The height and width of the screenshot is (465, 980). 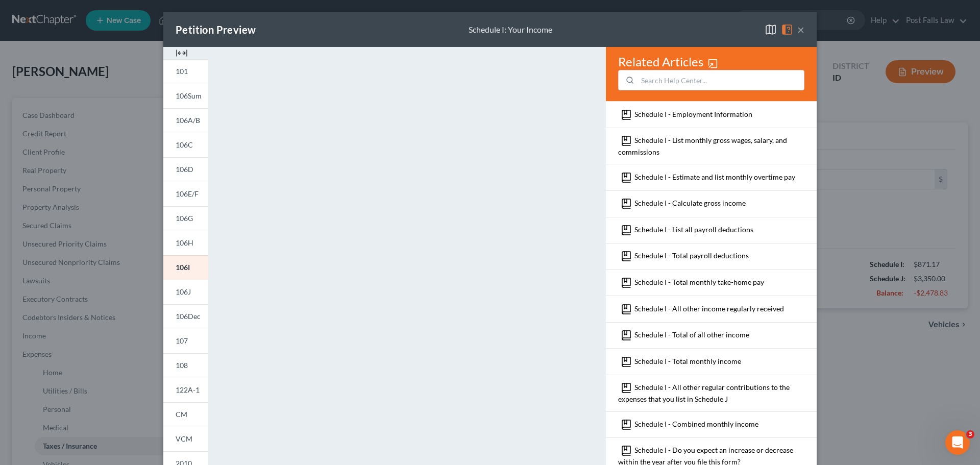 What do you see at coordinates (971, 435) in the screenshot?
I see `span: 3` at bounding box center [971, 435].